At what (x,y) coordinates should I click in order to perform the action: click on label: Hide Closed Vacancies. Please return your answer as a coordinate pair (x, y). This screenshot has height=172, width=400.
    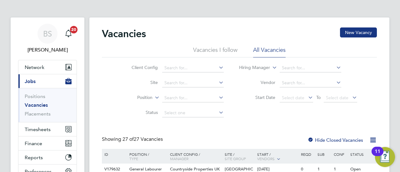
    Looking at the image, I should click on (335, 140).